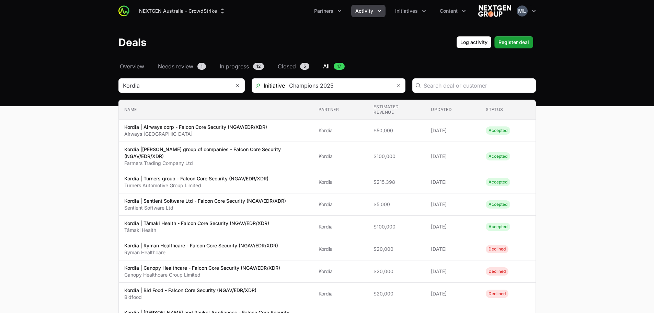 The width and height of the screenshot is (654, 313). What do you see at coordinates (216, 163) in the screenshot?
I see `p: Farmers Trading Company Ltd` at bounding box center [216, 163].